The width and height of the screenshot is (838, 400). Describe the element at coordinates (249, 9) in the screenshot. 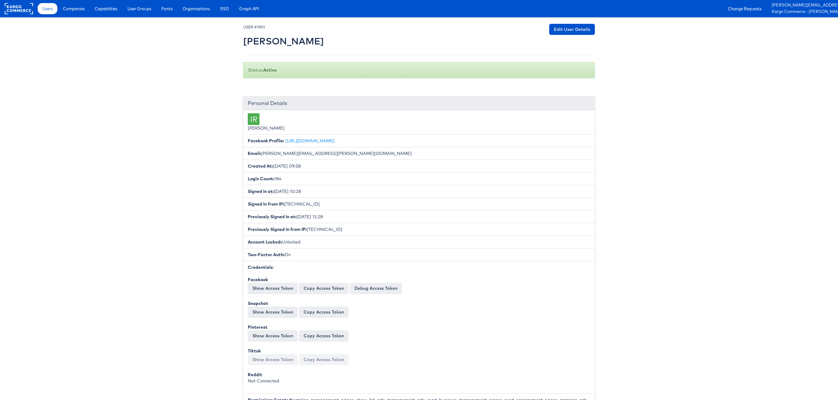

I see `span: Graph API` at that location.